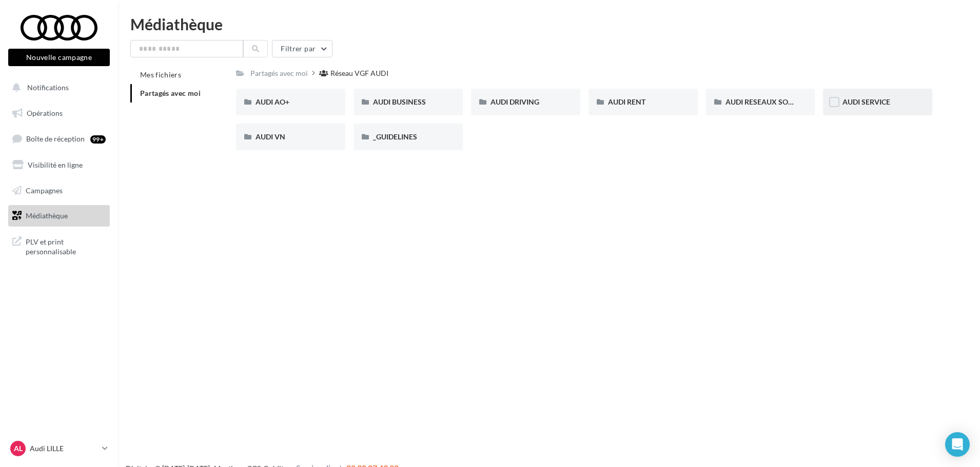 Image resolution: width=980 pixels, height=467 pixels. Describe the element at coordinates (170, 93) in the screenshot. I see `span: Partagés avec moi` at that location.